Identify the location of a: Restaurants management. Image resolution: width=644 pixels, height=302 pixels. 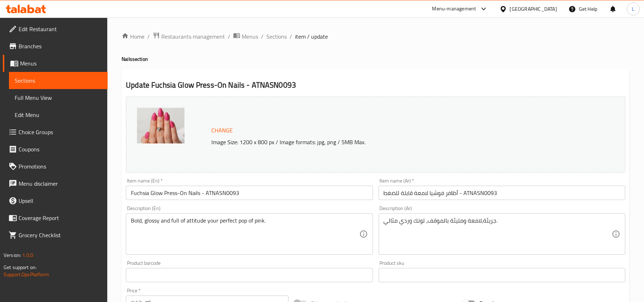
(189, 36).